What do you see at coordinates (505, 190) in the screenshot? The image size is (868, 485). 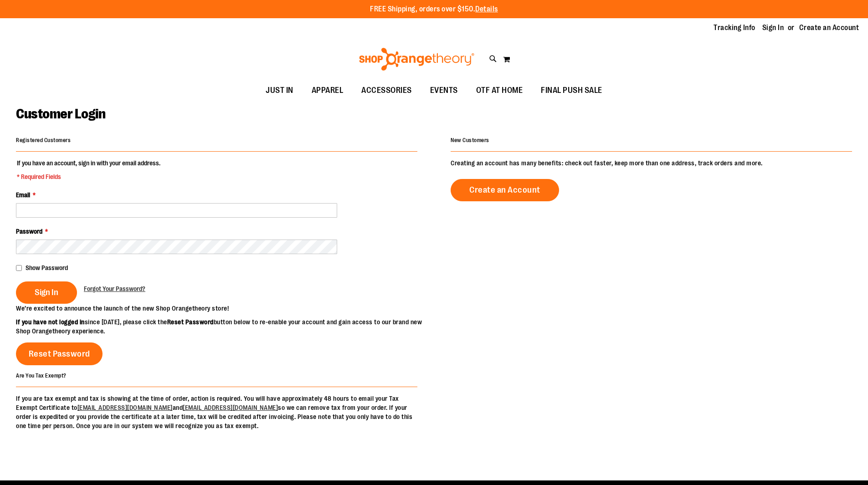 I see `span: Create an Account` at bounding box center [505, 190].